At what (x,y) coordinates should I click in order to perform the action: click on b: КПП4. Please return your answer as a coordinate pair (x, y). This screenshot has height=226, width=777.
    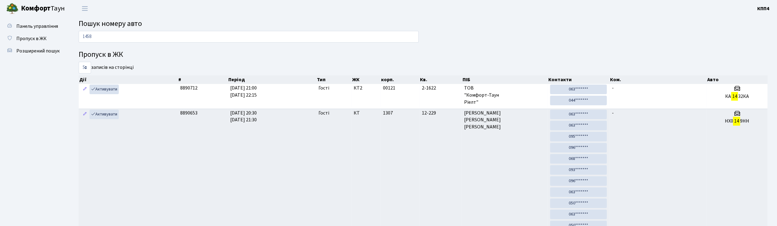
    Looking at the image, I should click on (763, 9).